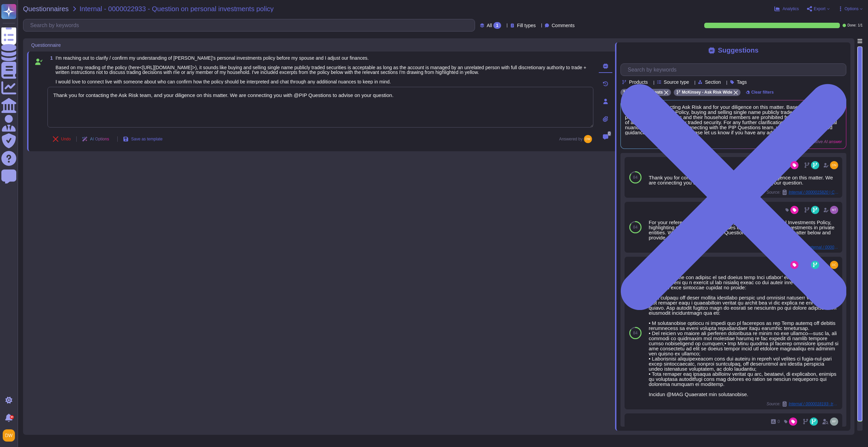 The height and width of the screenshot is (447, 868). I want to click on span: Undo, so click(66, 139).